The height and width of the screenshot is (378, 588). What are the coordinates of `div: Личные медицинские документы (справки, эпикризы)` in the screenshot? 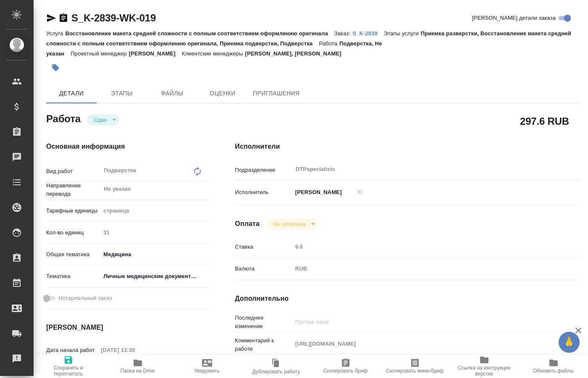 It's located at (154, 277).